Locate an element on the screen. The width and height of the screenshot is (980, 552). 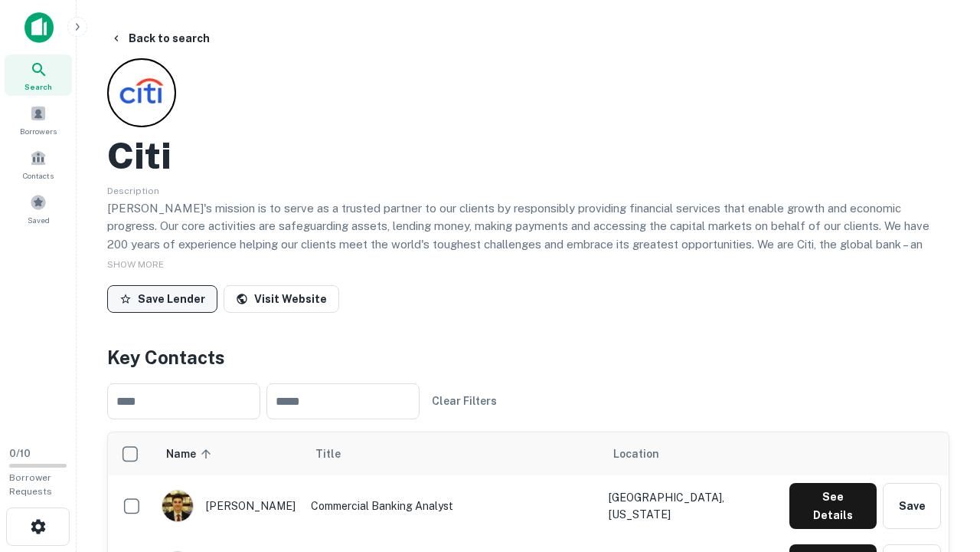
span: Saved is located at coordinates (39, 220).